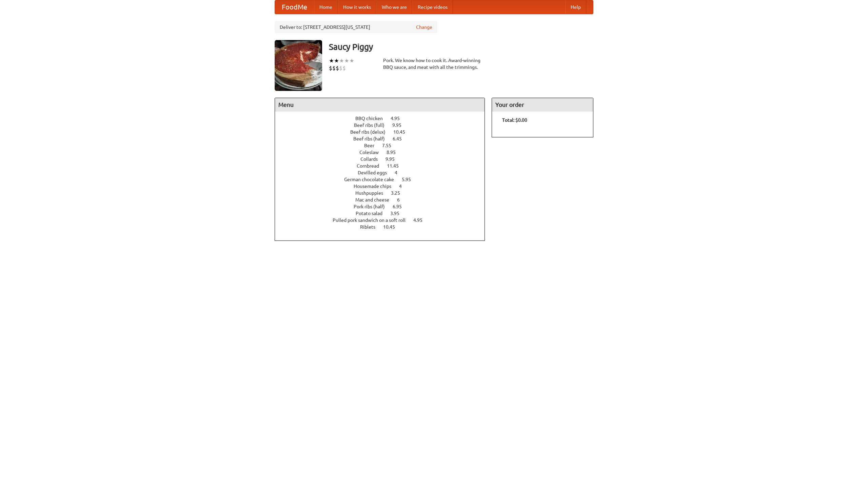 This screenshot has height=480, width=868. Describe the element at coordinates (384, 220) in the screenshot. I see `a: Pulled pork sandwich on a soft roll 4.95` at that location.